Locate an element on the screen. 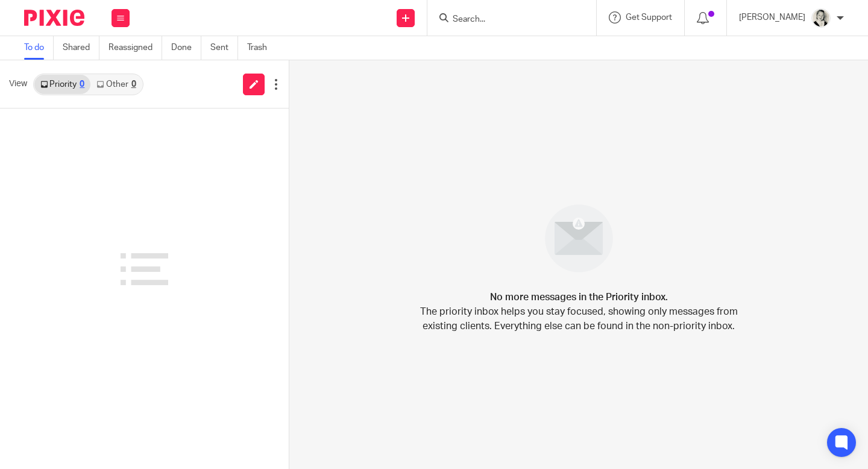  a: Other0 is located at coordinates (116, 84).